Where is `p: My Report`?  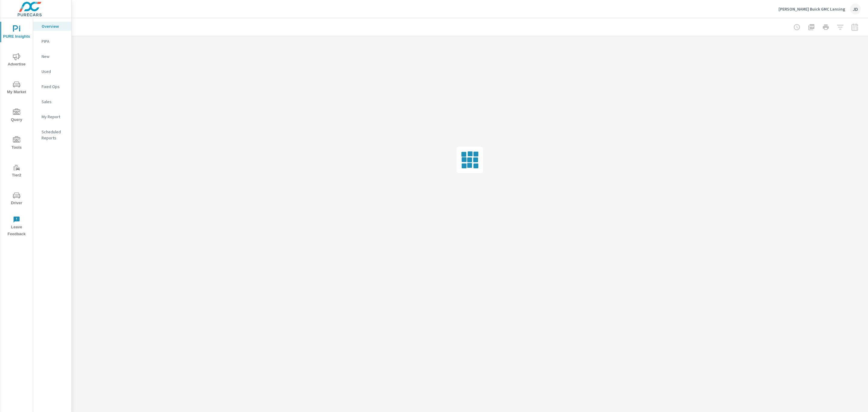
p: My Report is located at coordinates (54, 117).